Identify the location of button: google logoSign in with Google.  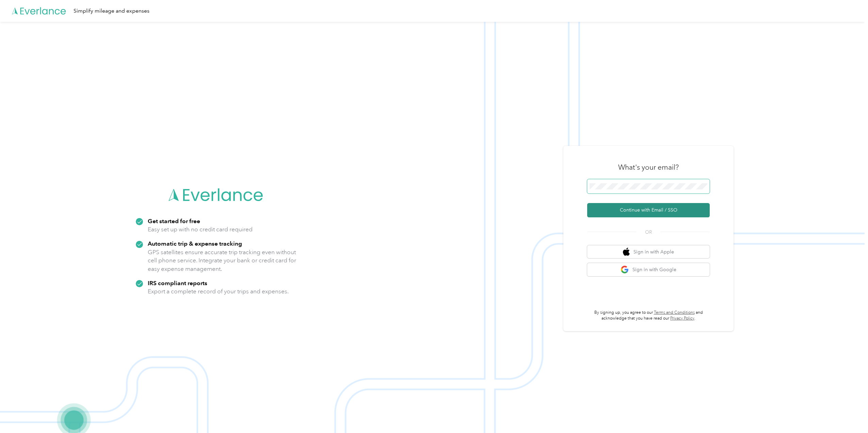
(649, 270).